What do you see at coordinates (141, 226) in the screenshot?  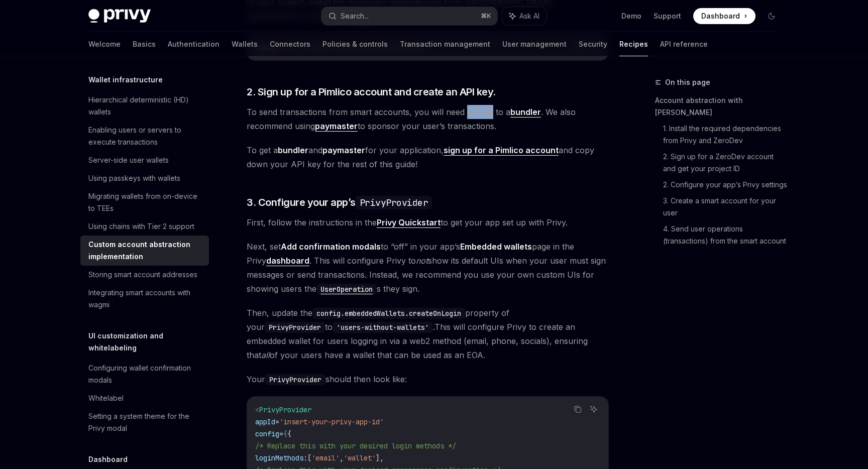 I see `div: Using chains with Tier 2 support` at bounding box center [141, 226].